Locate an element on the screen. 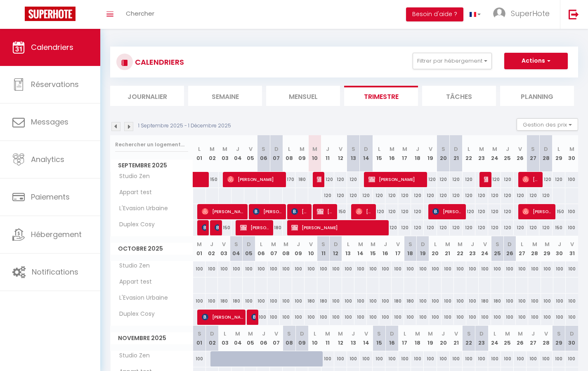  abbr: J is located at coordinates (385, 244).